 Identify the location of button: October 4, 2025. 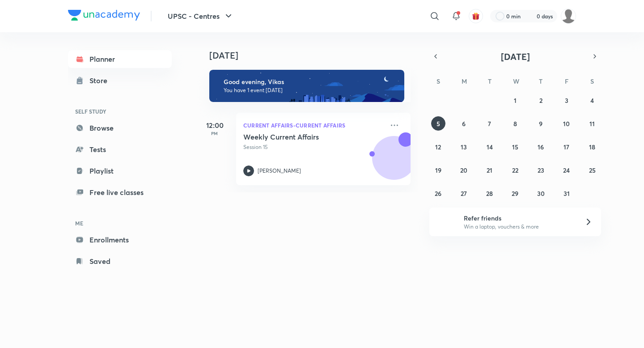
(592, 100).